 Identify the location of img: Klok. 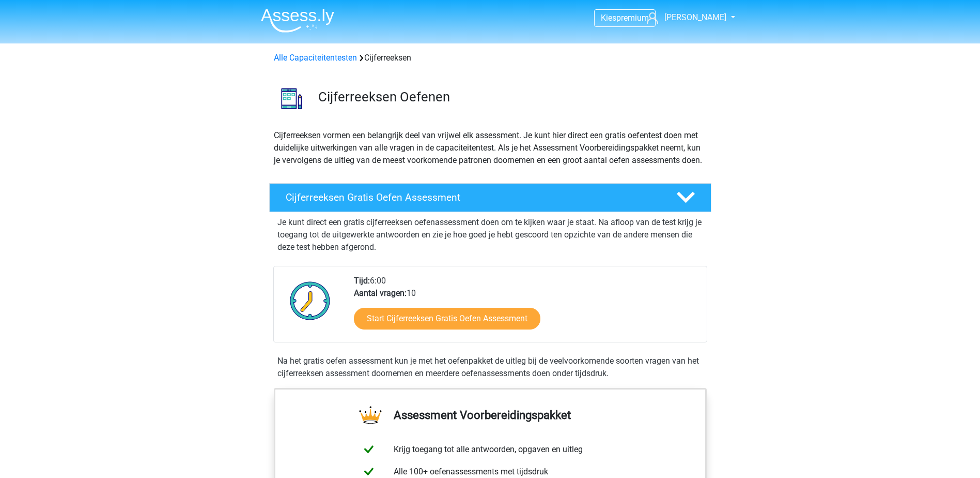
(310, 300).